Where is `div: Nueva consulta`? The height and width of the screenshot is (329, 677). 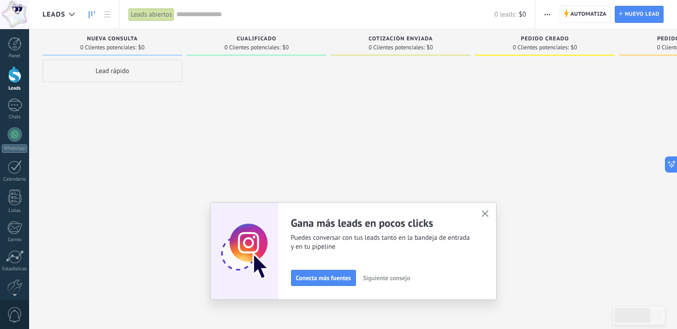
div: Nueva consulta is located at coordinates (112, 39).